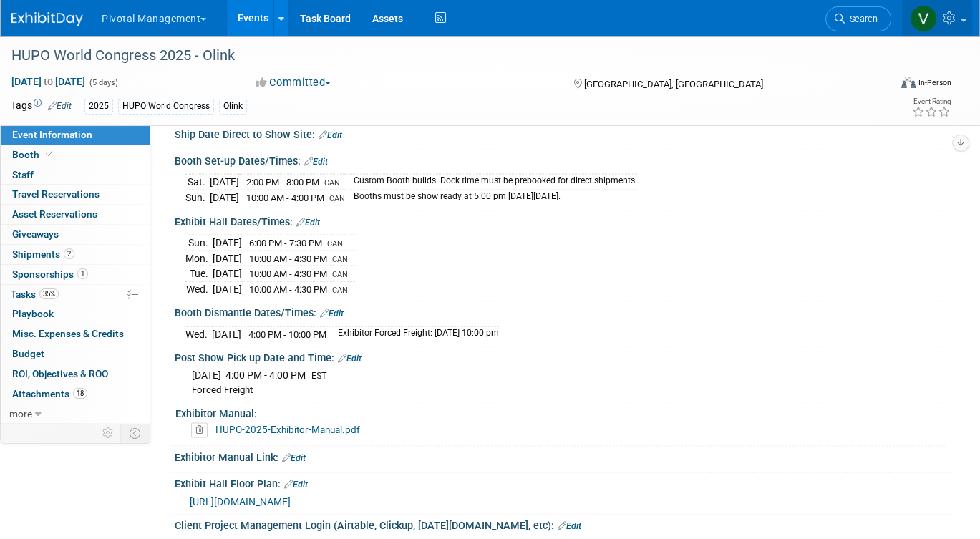 The image size is (980, 539). Describe the element at coordinates (103, 82) in the screenshot. I see `span: (5 days)` at that location.